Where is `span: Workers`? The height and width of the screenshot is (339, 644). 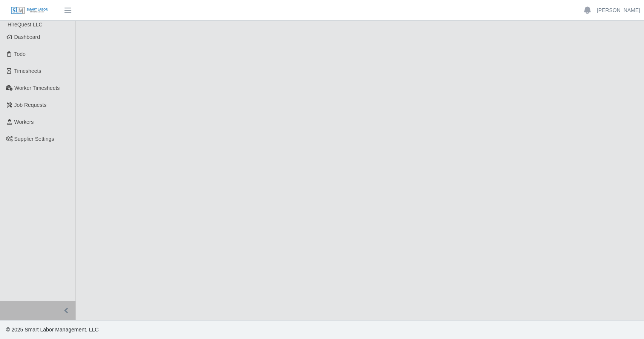
span: Workers is located at coordinates (24, 122).